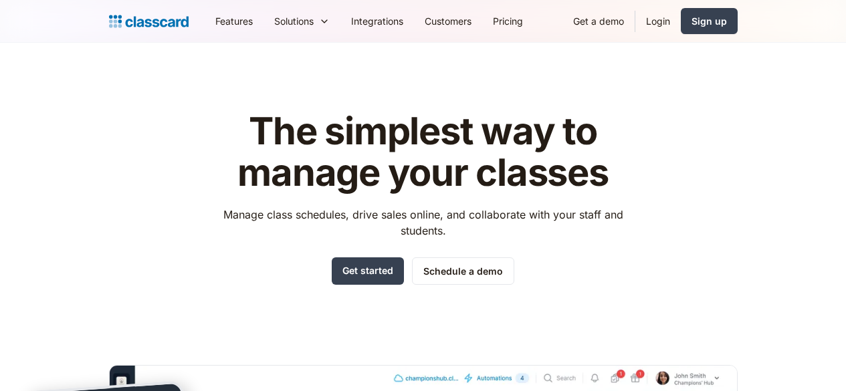 This screenshot has height=391, width=846. Describe the element at coordinates (508, 21) in the screenshot. I see `a: Pricing` at that location.